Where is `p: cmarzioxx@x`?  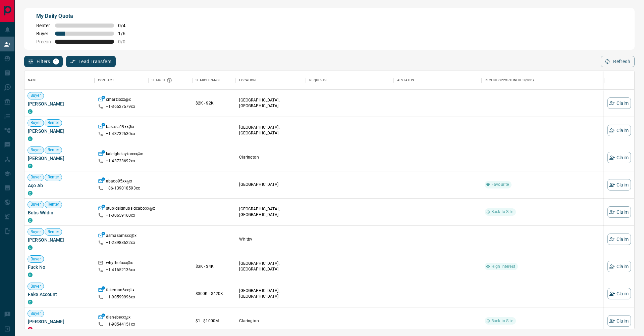 p: cmarzioxx@x is located at coordinates (118, 100).